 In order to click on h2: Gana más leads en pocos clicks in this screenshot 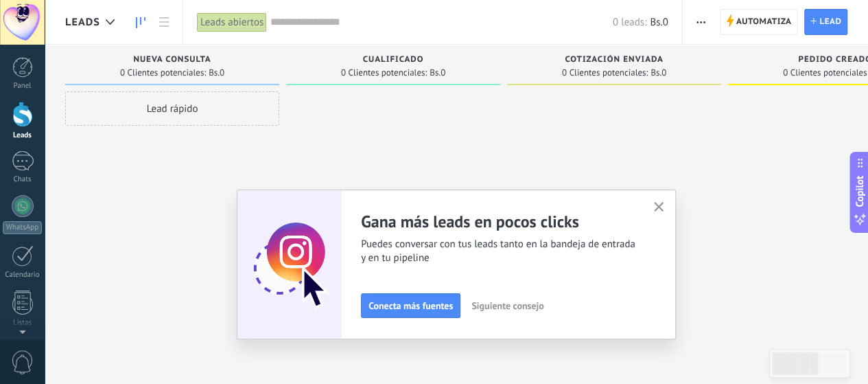, I will do `click(499, 221)`.